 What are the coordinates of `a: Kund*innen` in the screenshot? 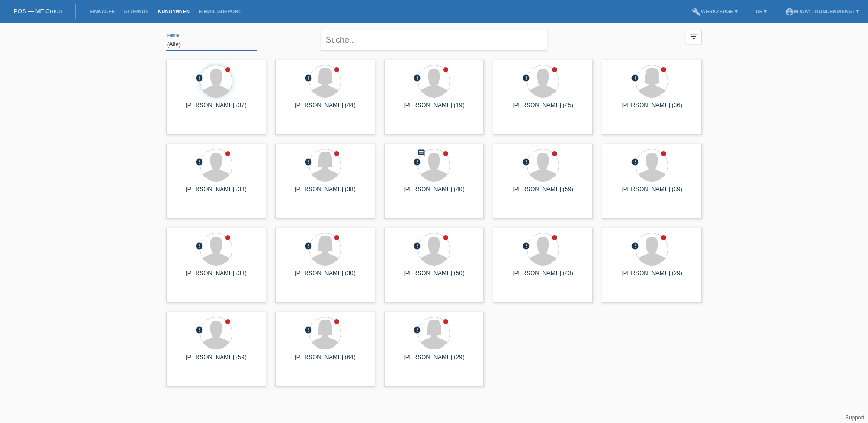 It's located at (174, 11).